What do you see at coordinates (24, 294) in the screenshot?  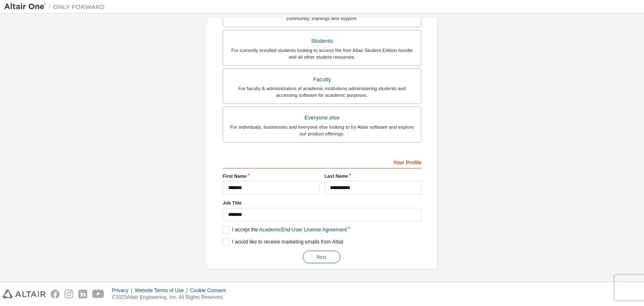 I see `img: altair_logo.svg` at bounding box center [24, 294].